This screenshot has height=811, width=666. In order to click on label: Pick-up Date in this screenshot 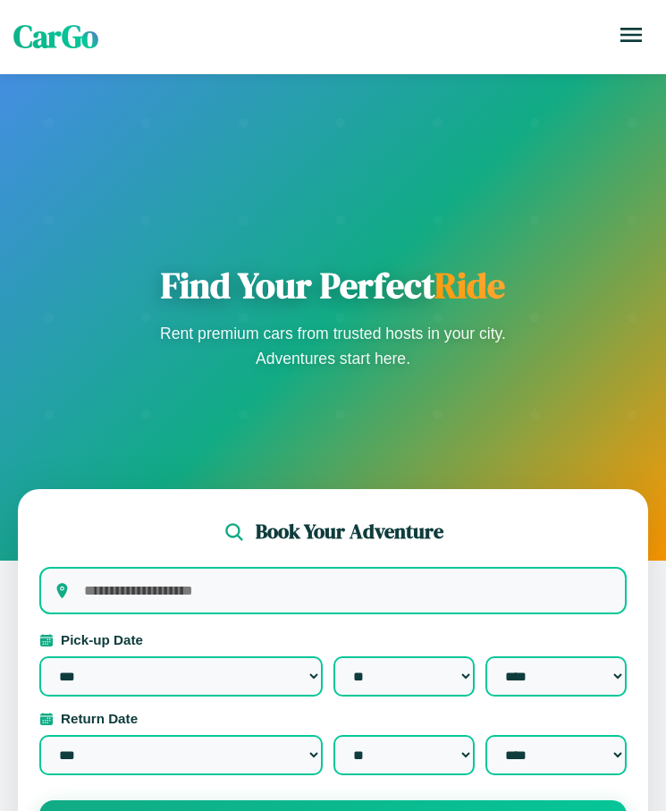, I will do `click(333, 639)`.